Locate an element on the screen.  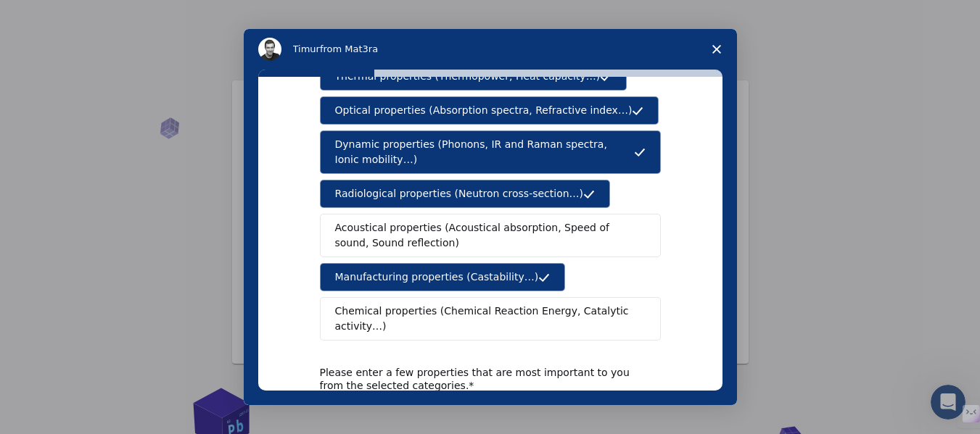
span: Radiological properties (Neutron cross-section…) is located at coordinates (459, 193).